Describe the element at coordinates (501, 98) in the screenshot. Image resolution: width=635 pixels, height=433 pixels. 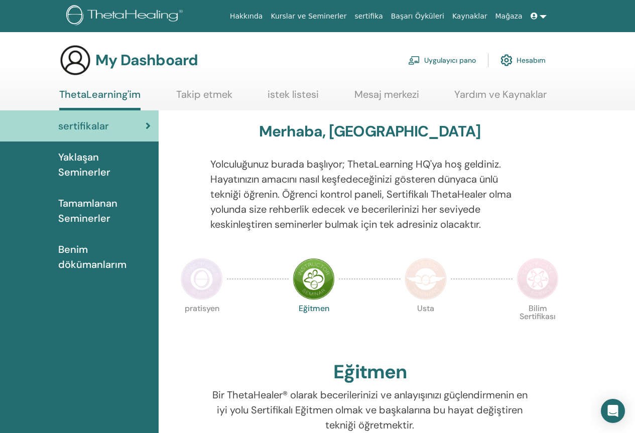
I see `a: Yardım ve Kaynaklar` at that location.